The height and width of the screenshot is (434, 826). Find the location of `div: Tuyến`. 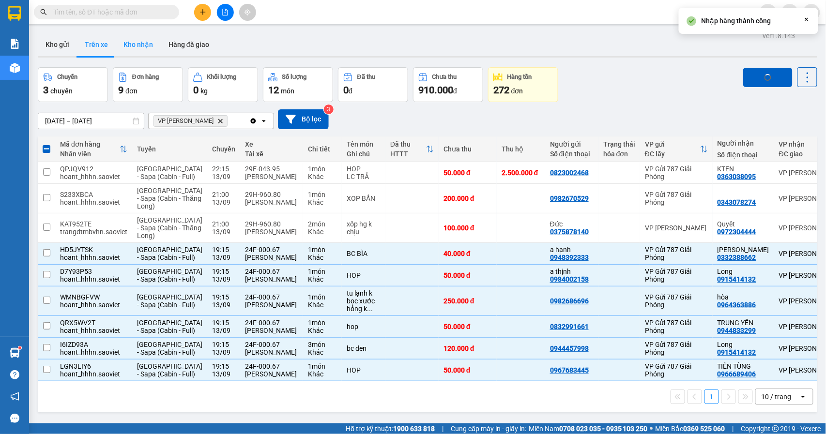

div: Tuyến is located at coordinates (169, 149).